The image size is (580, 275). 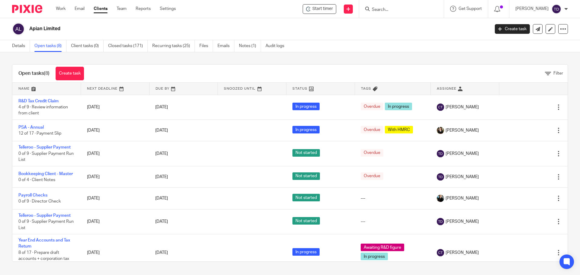 I want to click on a: Clients, so click(x=101, y=9).